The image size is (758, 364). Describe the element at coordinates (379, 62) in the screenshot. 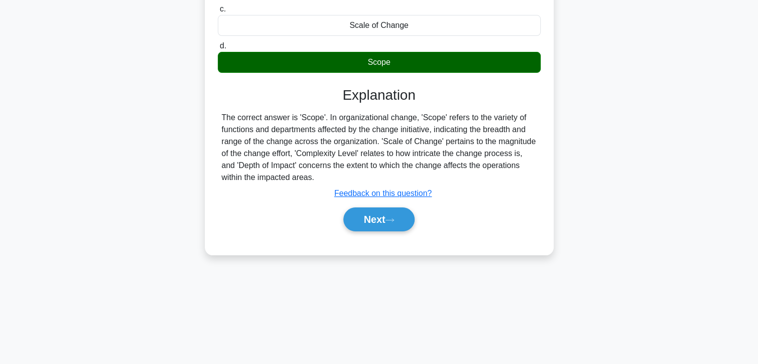

I see `div: Scope` at that location.